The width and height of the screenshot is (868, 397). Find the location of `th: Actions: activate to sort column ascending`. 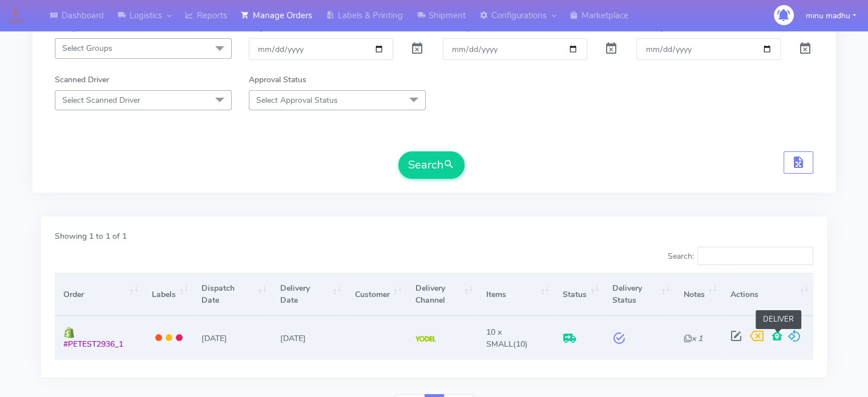

th: Actions: activate to sort column ascending is located at coordinates (766, 294).